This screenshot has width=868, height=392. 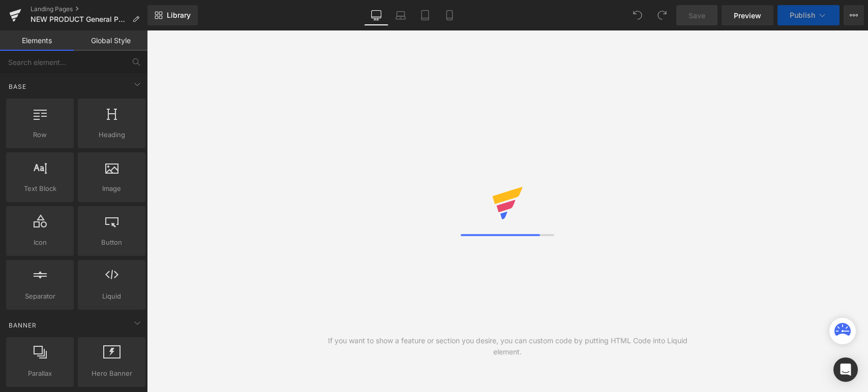 What do you see at coordinates (376, 15) in the screenshot?
I see `a: Desktop` at bounding box center [376, 15].